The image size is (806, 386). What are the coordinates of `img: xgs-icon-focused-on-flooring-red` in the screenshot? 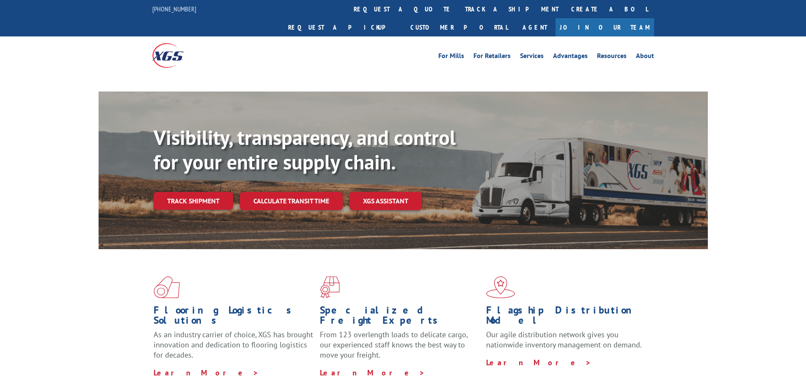 It's located at (330, 287).